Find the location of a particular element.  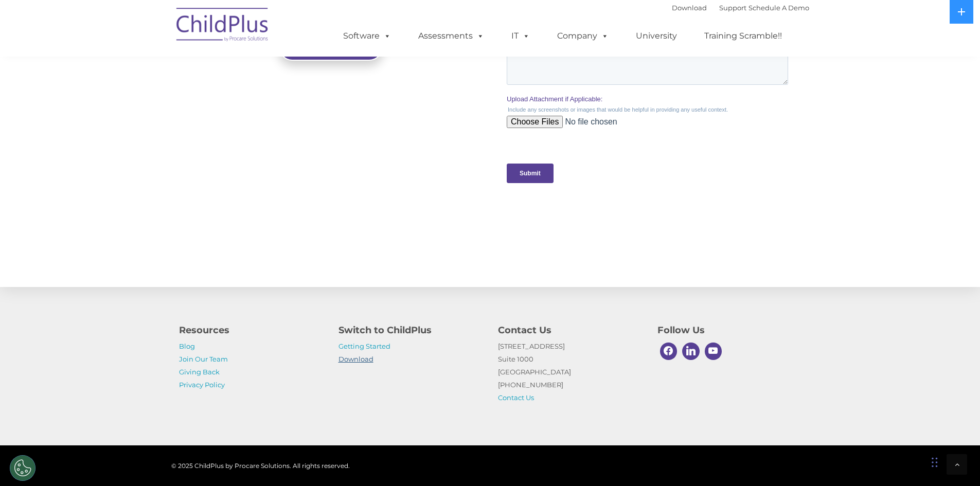

a: Giving Back is located at coordinates (199, 372).